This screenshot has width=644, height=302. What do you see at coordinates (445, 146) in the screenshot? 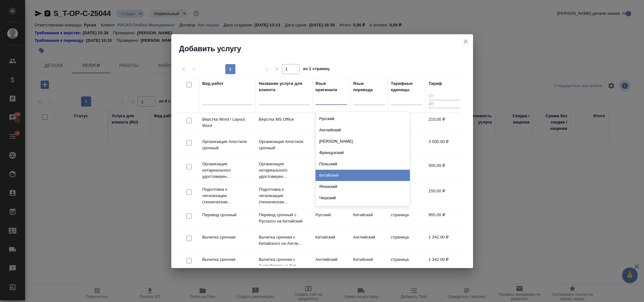
I see `td: 3 500,00 ₽` at bounding box center [445, 146].